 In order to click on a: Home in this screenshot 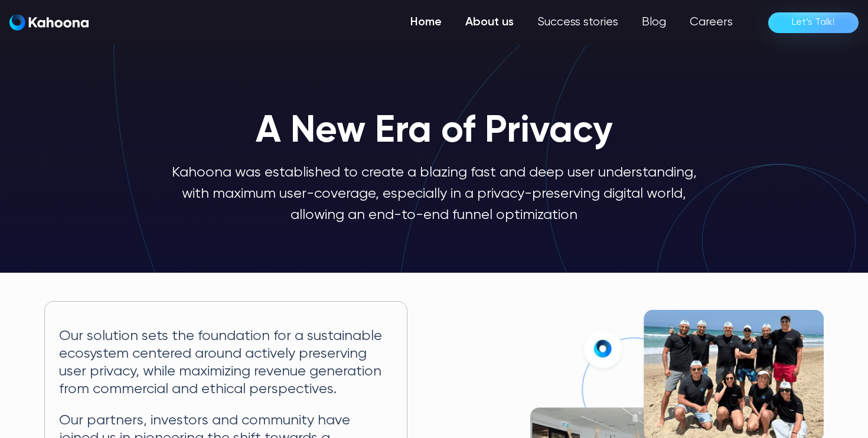, I will do `click(425, 23)`.